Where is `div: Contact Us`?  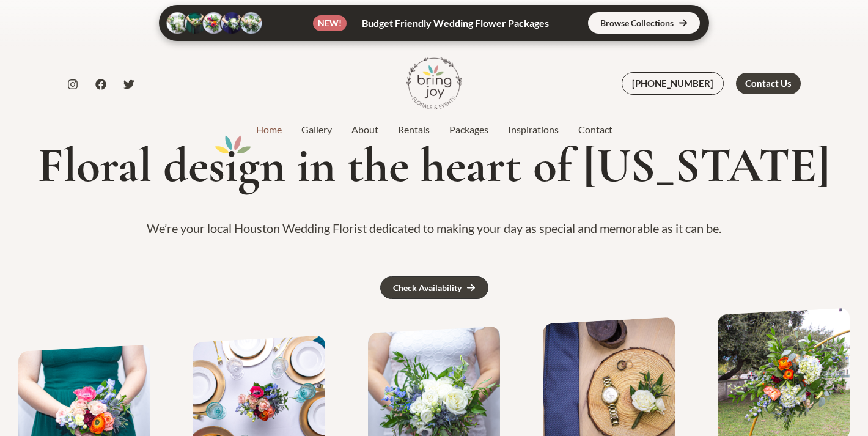 div: Contact Us is located at coordinates (769, 83).